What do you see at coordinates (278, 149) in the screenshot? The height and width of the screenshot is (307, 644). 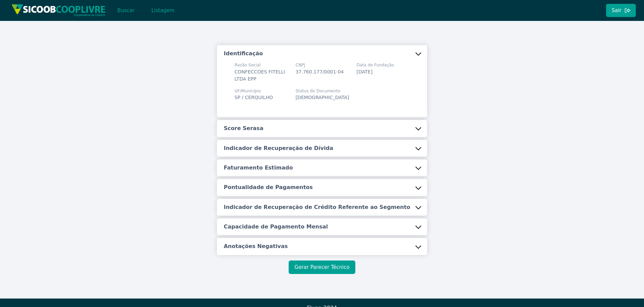 I see `h5: Indicador de Recuperação de Dívida` at bounding box center [278, 149].